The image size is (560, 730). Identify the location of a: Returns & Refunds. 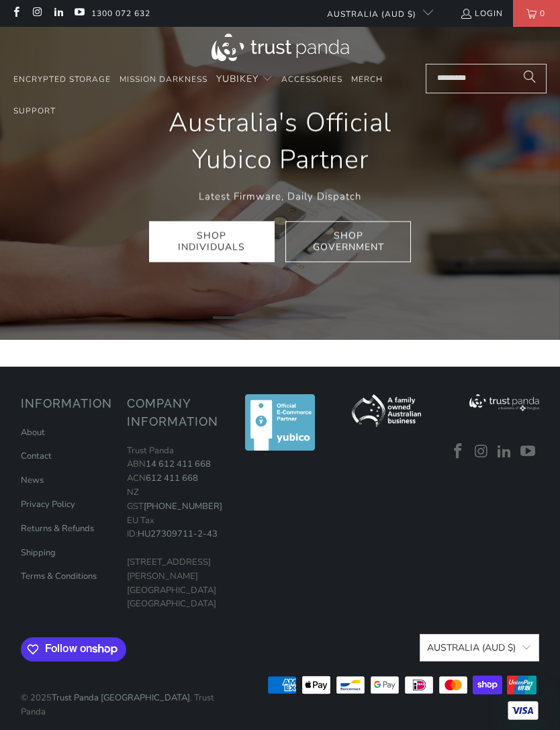
(57, 529).